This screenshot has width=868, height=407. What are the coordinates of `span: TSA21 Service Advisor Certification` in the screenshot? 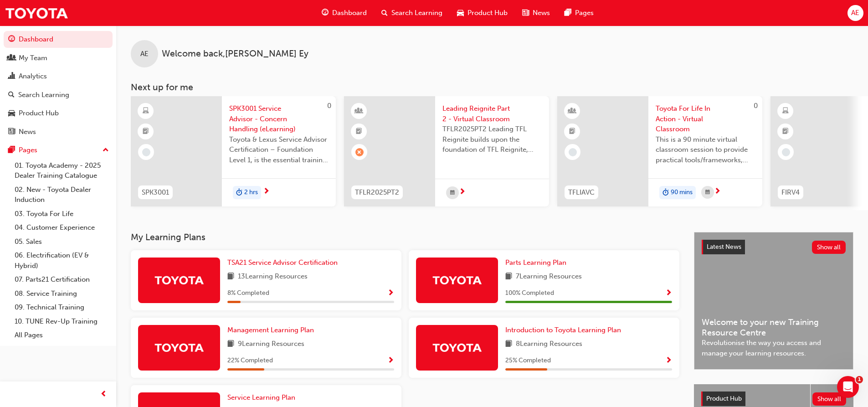 It's located at (283, 262).